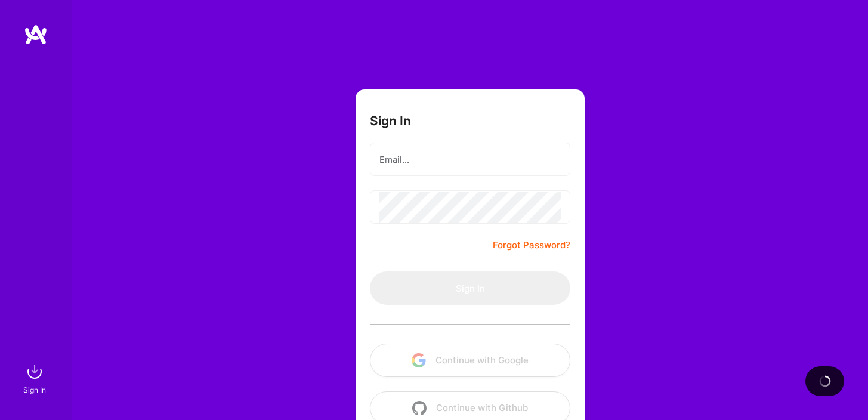  I want to click on img: loading, so click(825, 381).